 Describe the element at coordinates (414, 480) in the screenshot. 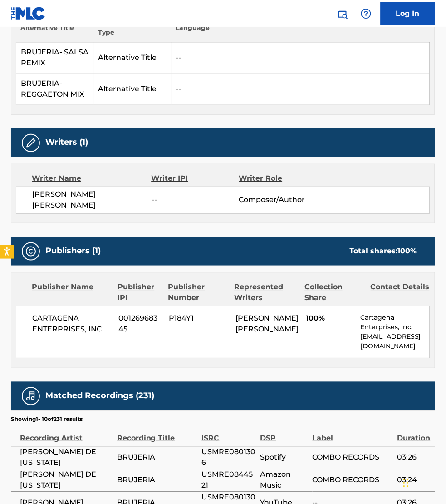

I see `span: 03:24` at that location.